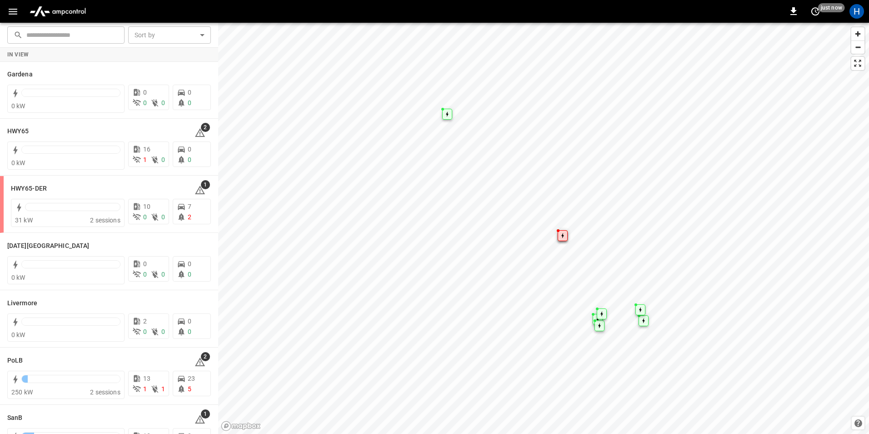  I want to click on span: Zoom out, so click(858, 47).